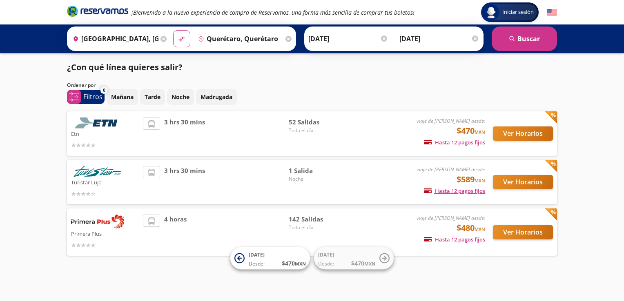 The image size is (624, 301). What do you see at coordinates (93, 97) in the screenshot?
I see `p: Filtros` at bounding box center [93, 97].